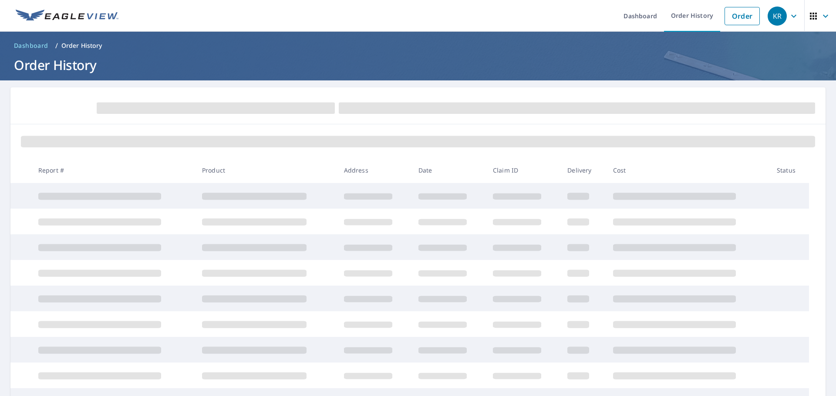  What do you see at coordinates (418, 46) in the screenshot?
I see `nav: breadcrumb` at bounding box center [418, 46].